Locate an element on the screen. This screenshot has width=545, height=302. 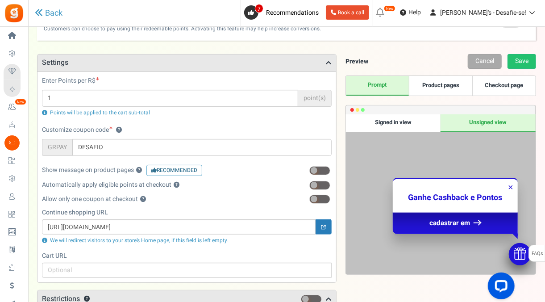
a: Help is located at coordinates (410, 13).